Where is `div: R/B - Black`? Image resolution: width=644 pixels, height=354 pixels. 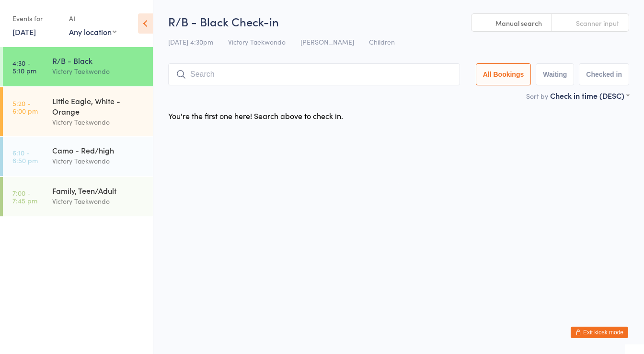 div: R/B - Black is located at coordinates (99, 61).